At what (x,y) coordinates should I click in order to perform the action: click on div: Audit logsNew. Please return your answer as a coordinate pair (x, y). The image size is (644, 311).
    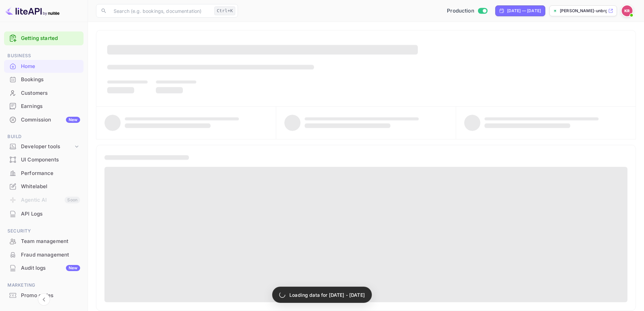
    Looking at the image, I should click on (43, 268).